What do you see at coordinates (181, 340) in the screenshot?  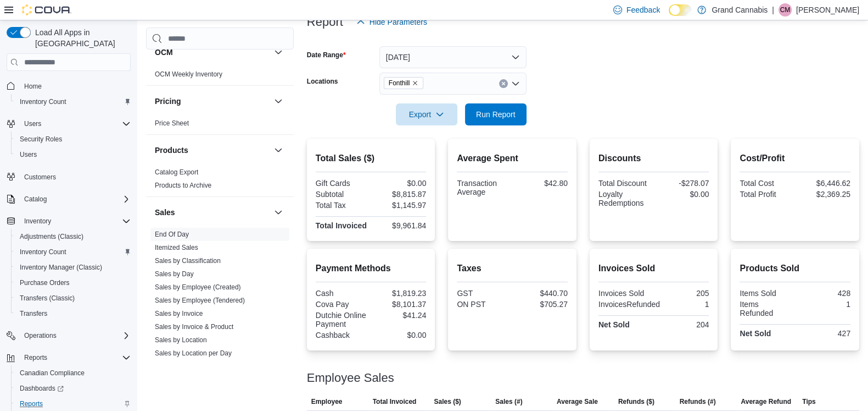 I see `a: Sales by Location` at bounding box center [181, 340].